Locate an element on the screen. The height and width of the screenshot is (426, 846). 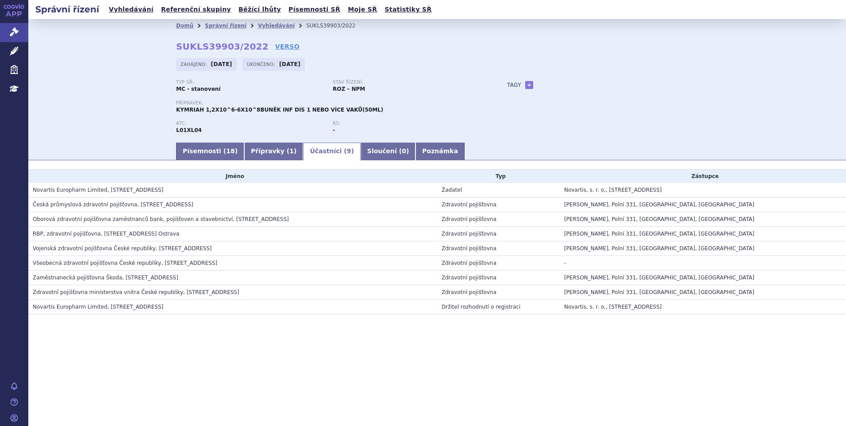
span: Držitel rozhodnutí o registraci is located at coordinates (481, 307).